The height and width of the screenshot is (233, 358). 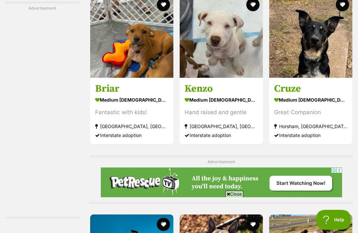 I want to click on span: Close, so click(x=234, y=194).